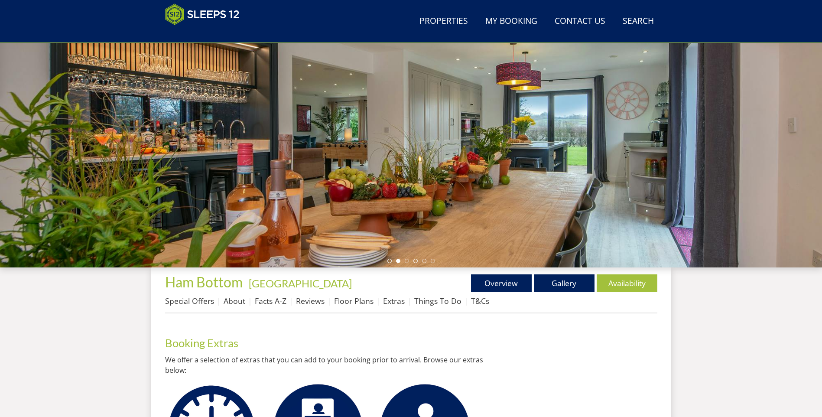 The width and height of the screenshot is (822, 417). Describe the element at coordinates (202, 14) in the screenshot. I see `img: Sleeps 12` at that location.